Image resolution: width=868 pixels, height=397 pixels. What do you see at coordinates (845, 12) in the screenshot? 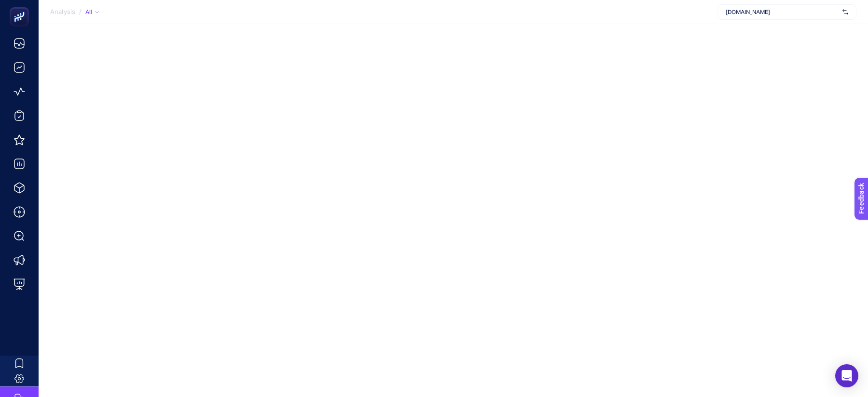
I see `img: svg%3e` at bounding box center [845, 12].